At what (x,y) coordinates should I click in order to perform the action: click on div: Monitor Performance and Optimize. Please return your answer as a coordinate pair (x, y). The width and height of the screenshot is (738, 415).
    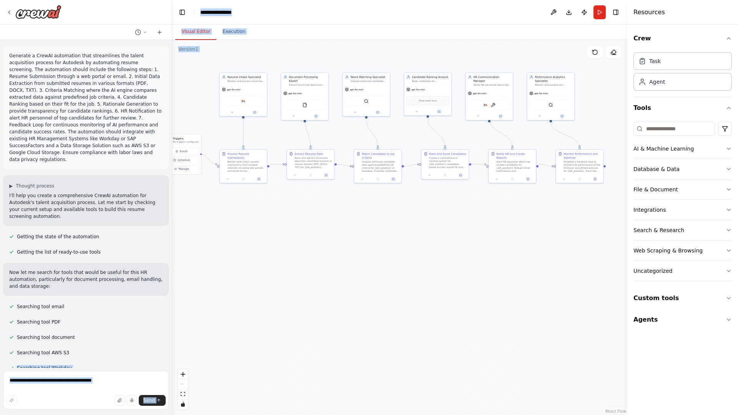
    Looking at the image, I should click on (582, 156).